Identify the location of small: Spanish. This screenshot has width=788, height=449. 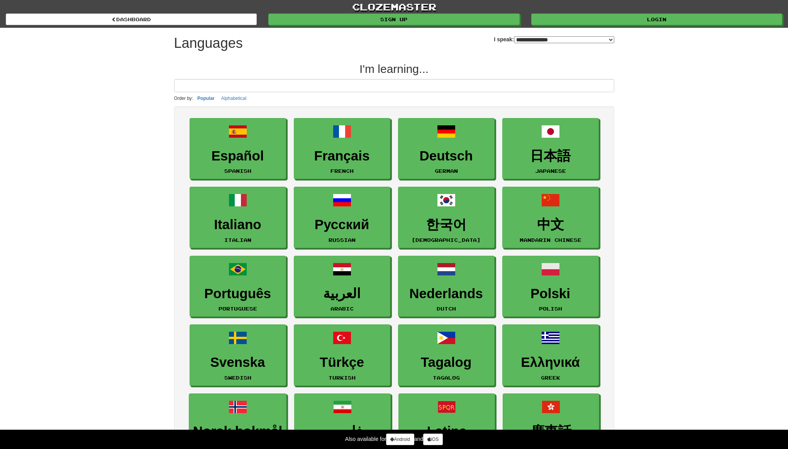
(238, 171).